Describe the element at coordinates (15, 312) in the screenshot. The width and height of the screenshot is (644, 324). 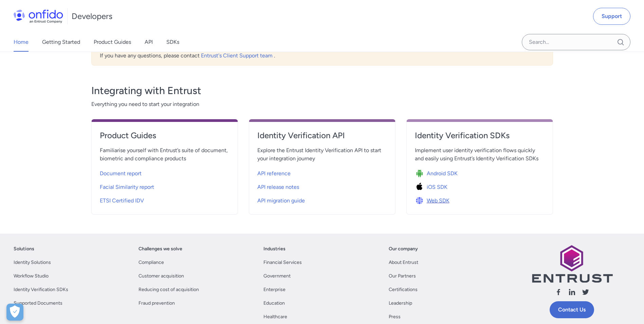
I see `div: Cookie Preferences` at that location.